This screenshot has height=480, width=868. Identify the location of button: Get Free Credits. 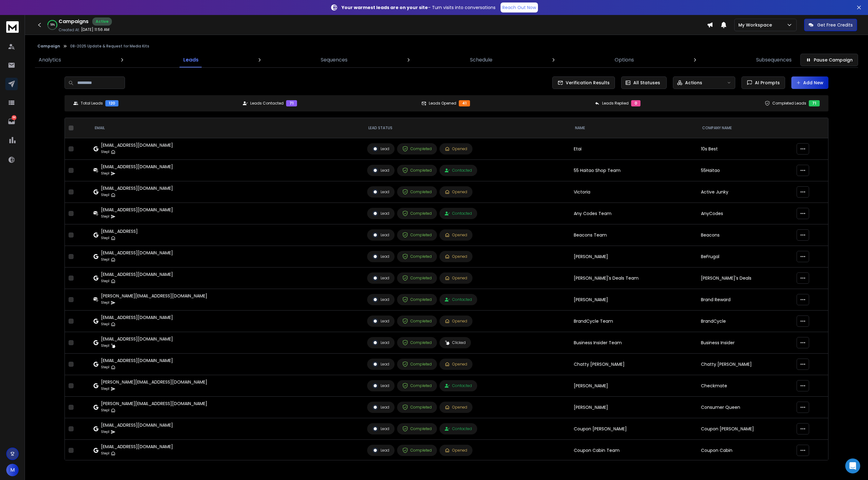
(830, 25).